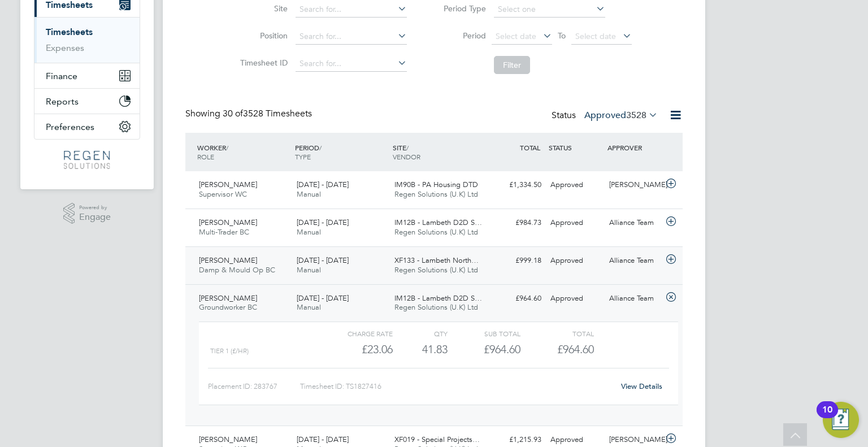 This screenshot has height=447, width=868. Describe the element at coordinates (634, 148) in the screenshot. I see `div: APPROVER` at that location.